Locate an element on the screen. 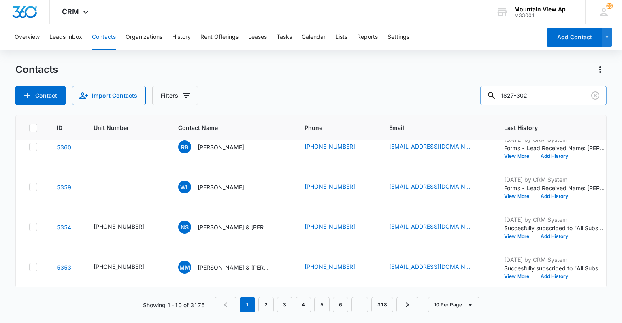  a: Page 318 is located at coordinates (383, 305).